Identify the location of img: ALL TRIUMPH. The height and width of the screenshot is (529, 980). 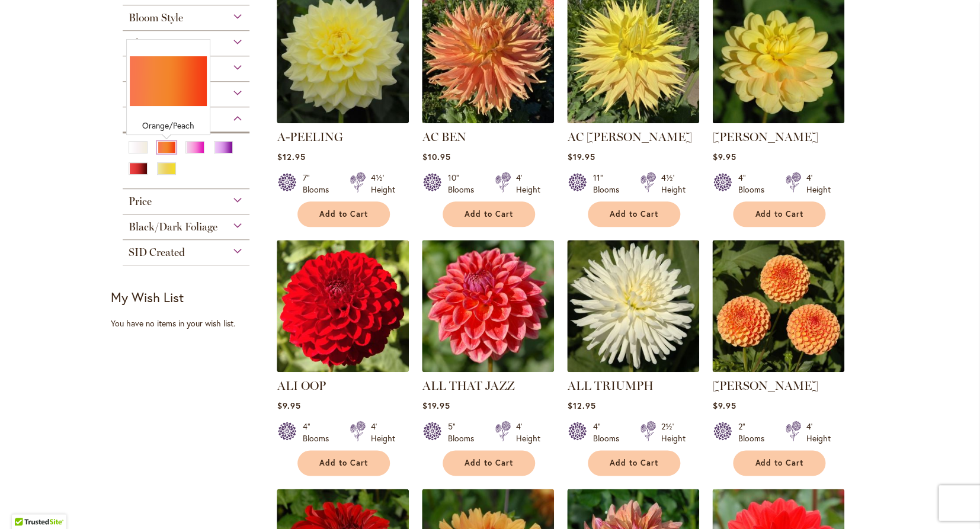
(632, 306).